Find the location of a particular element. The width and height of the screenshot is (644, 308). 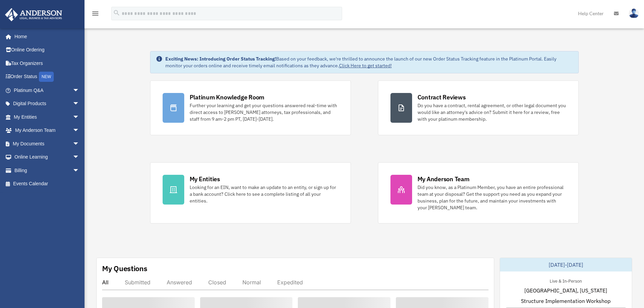

a: Order StatusNEW is located at coordinates (47, 77).